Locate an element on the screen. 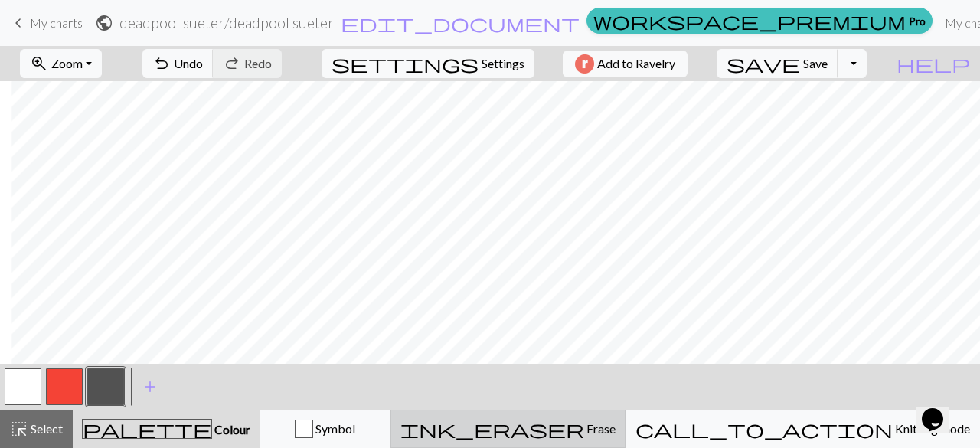 The height and width of the screenshot is (448, 980). span: workspace_premium is located at coordinates (750, 21).